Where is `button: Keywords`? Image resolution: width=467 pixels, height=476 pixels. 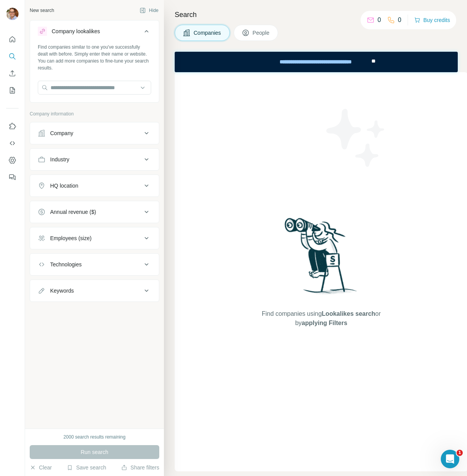 button: Keywords is located at coordinates (95, 291).